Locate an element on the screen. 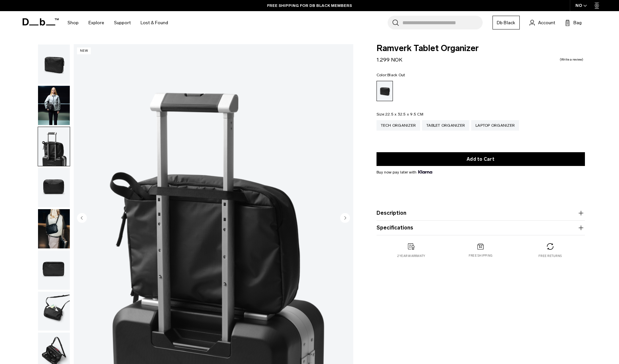 This screenshot has height=364, width=619. button: Add to Cart is located at coordinates (480, 159).